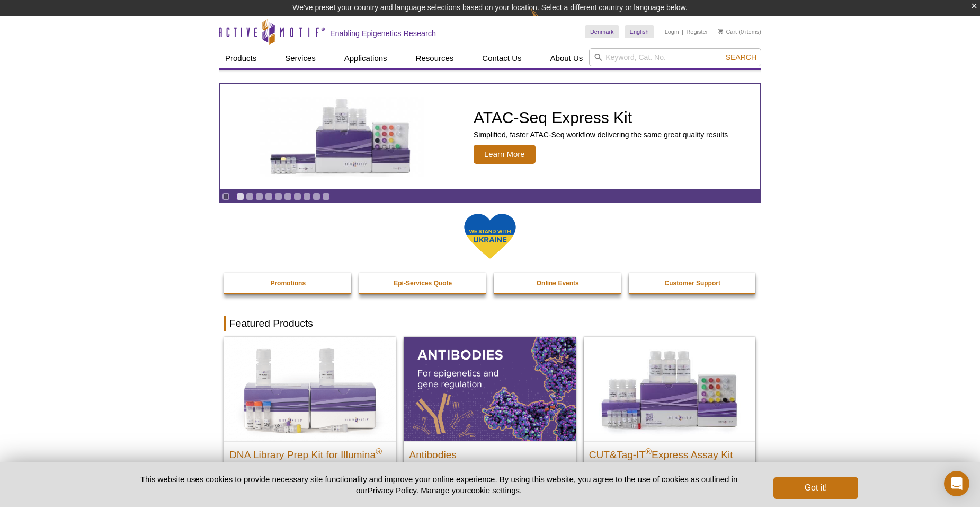  I want to click on img: Change Here, so click(545, 20).